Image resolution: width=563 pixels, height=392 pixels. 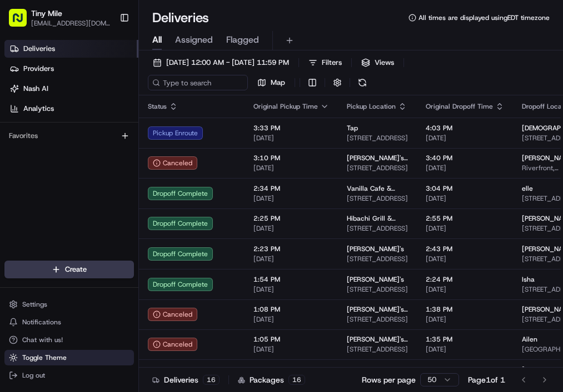 What do you see at coordinates (332, 63) in the screenshot?
I see `span: Filters` at bounding box center [332, 63].